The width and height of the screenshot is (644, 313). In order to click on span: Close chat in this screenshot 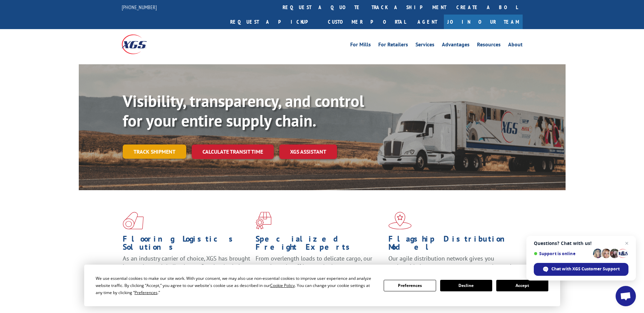, I will do `click(627, 243)`.